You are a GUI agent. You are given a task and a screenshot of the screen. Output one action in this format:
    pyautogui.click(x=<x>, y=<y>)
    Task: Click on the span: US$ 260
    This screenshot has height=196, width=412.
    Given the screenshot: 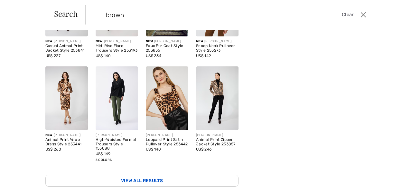 What is the action you would take?
    pyautogui.click(x=53, y=149)
    